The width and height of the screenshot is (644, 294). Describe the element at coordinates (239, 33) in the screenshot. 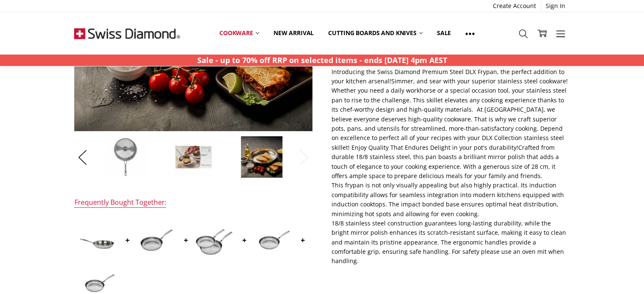

I see `a: Cookware` at that location.